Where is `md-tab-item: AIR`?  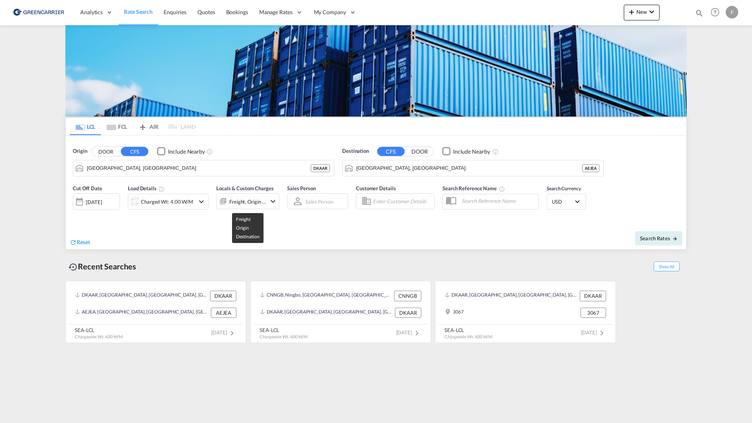 md-tab-item: AIR is located at coordinates (148, 126).